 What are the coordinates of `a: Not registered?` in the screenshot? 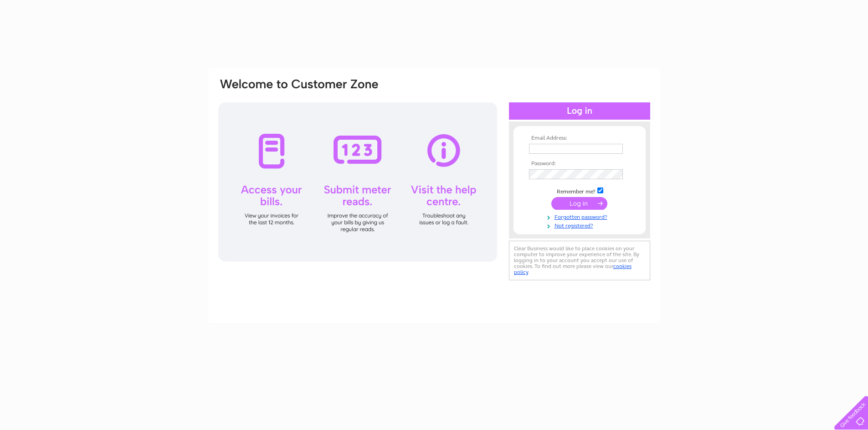 It's located at (581, 225).